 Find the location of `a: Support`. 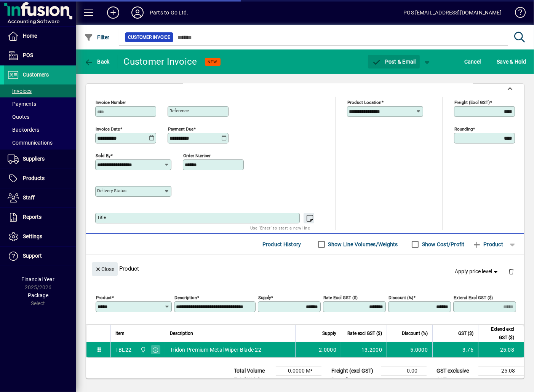

a: Support is located at coordinates (40, 256).